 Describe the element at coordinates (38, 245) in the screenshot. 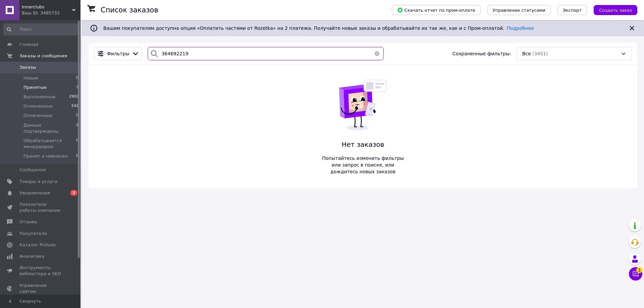

I see `span: Каталог ProSale` at that location.